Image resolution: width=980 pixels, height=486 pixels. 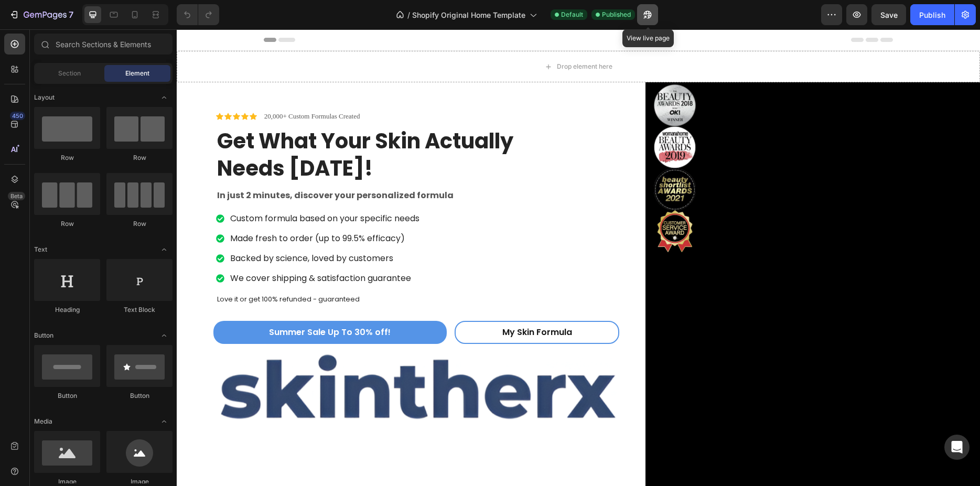 I want to click on a: Catalog, so click(x=332, y=38).